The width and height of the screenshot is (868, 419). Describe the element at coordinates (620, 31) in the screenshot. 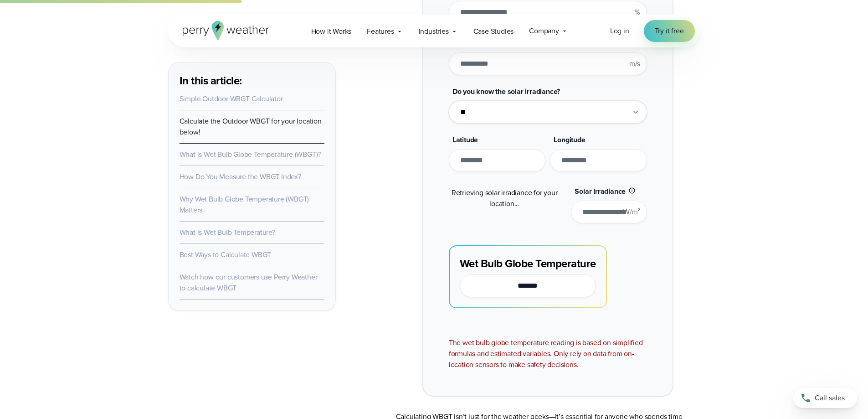

I see `a: Log in` at that location.